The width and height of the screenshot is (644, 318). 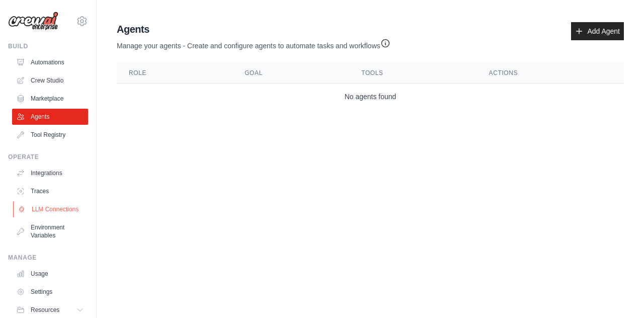 I want to click on a: Agents, so click(x=50, y=117).